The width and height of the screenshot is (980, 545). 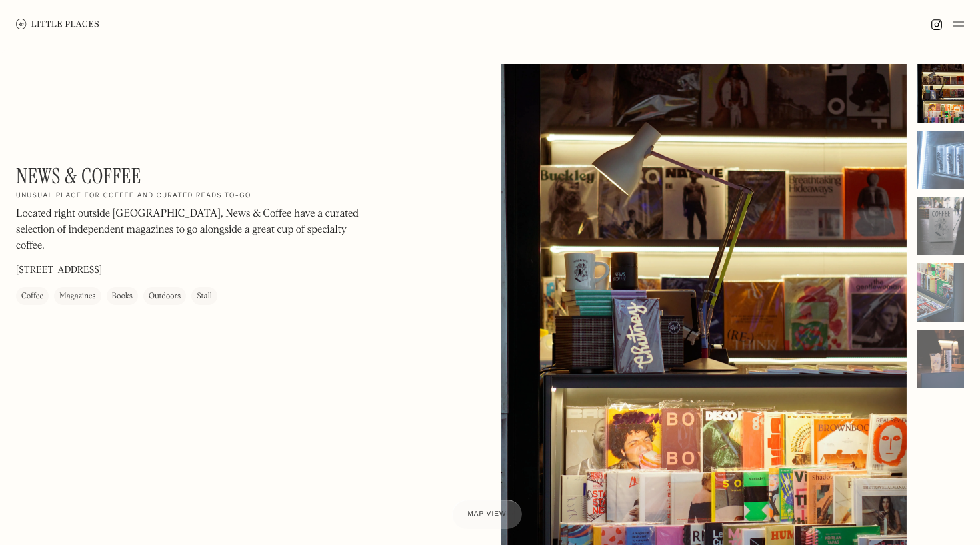 What do you see at coordinates (77, 297) in the screenshot?
I see `div: Magazines` at bounding box center [77, 297].